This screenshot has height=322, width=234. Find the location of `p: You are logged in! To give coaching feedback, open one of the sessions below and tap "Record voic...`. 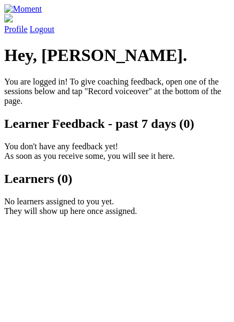

p: You are logged in! To give coaching feedback, open one of the sessions below and tap "Record voic... is located at coordinates (117, 91).